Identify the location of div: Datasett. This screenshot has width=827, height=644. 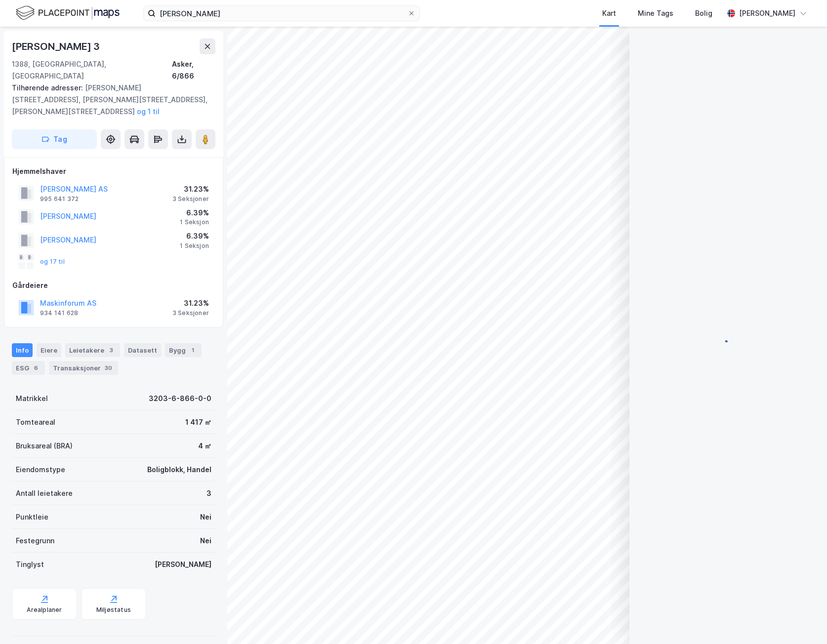
(142, 350).